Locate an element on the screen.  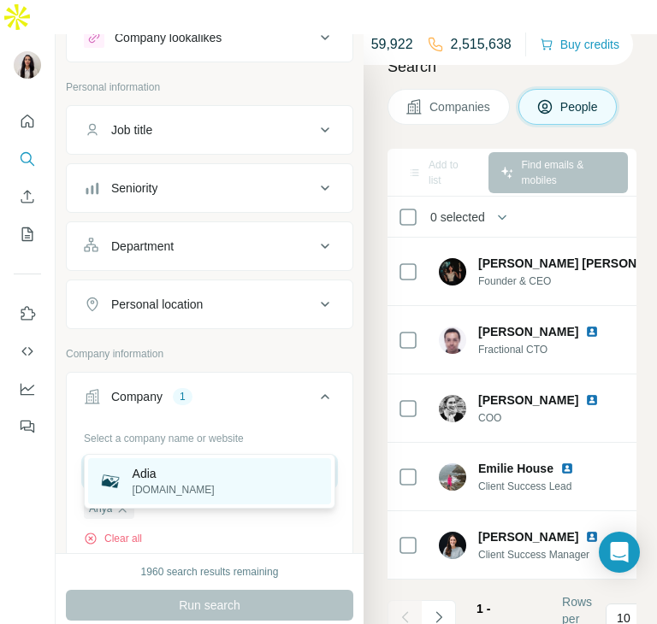
button: Feedback is located at coordinates (27, 427).